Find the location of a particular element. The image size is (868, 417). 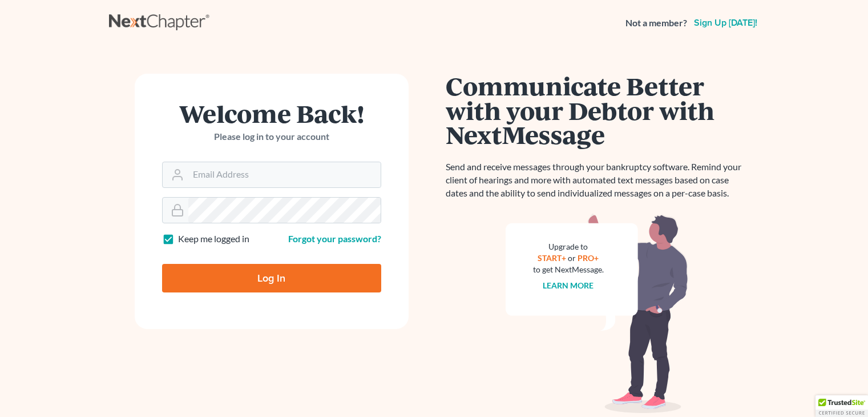

div: to get NextMessage. is located at coordinates (568, 269).